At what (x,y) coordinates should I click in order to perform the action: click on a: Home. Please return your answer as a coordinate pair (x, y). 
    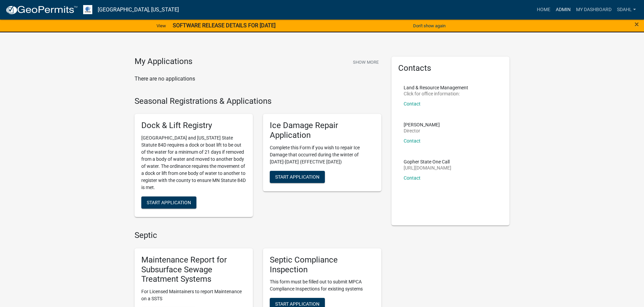
    Looking at the image, I should click on (543, 10).